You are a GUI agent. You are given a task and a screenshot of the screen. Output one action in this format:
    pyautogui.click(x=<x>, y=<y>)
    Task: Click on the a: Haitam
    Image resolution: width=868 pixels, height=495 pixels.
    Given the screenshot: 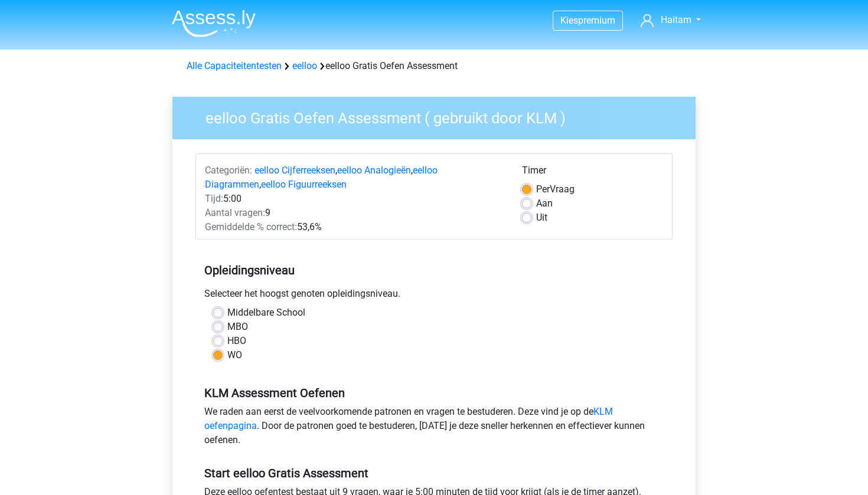 What is the action you would take?
    pyautogui.click(x=671, y=20)
    